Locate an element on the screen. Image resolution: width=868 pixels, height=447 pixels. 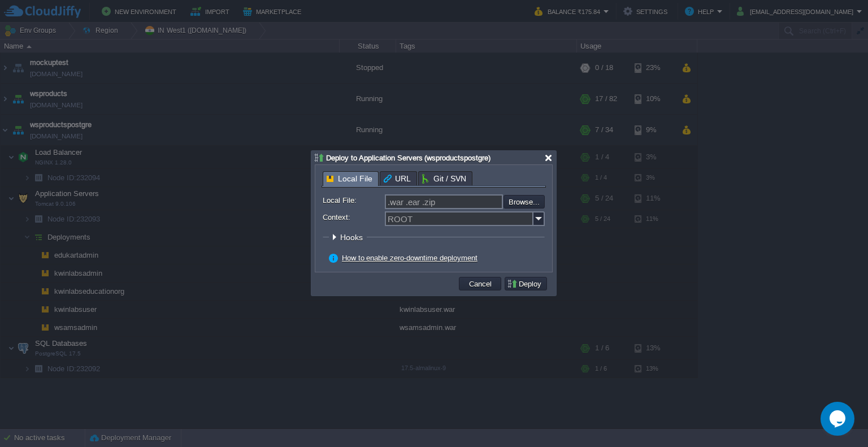
button: Deploy is located at coordinates (525, 284).